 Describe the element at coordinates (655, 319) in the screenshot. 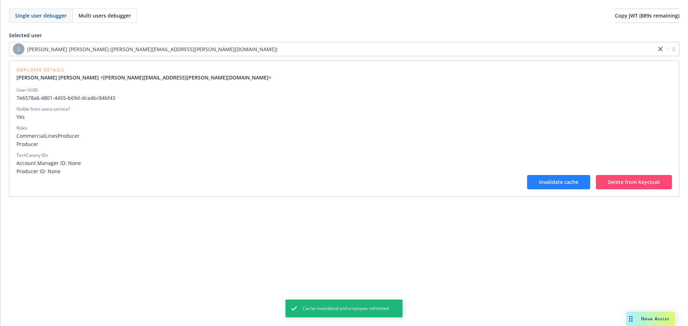

I see `span: Nova Assist` at that location.